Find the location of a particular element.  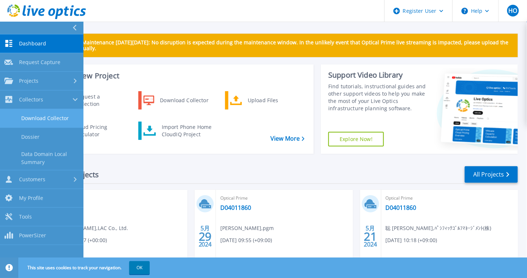

span: Collectors is located at coordinates (31, 99).